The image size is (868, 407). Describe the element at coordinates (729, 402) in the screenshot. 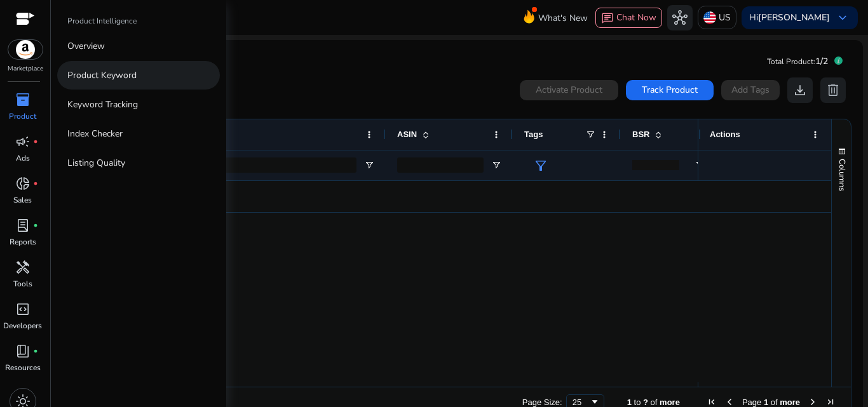

I see `div: Previous Page` at that location.